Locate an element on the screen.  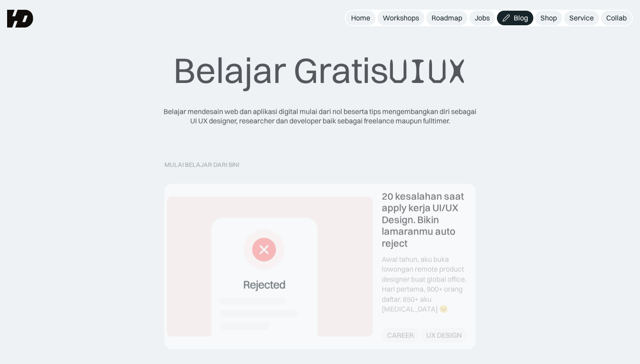
a: Collab is located at coordinates (617, 18).